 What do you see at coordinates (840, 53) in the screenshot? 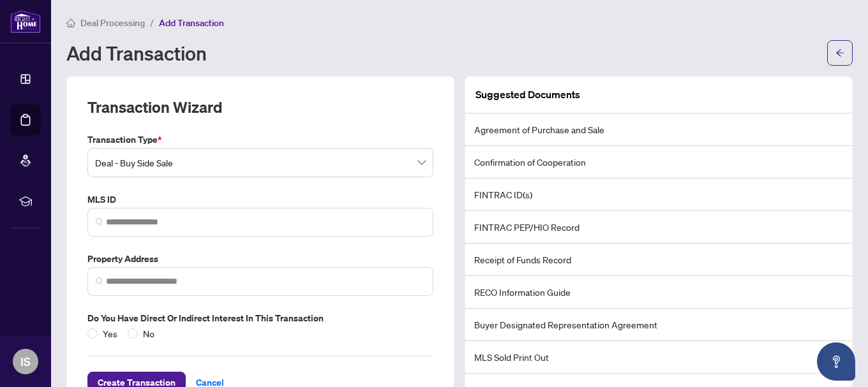
I see `span: arrow-left` at bounding box center [840, 53].